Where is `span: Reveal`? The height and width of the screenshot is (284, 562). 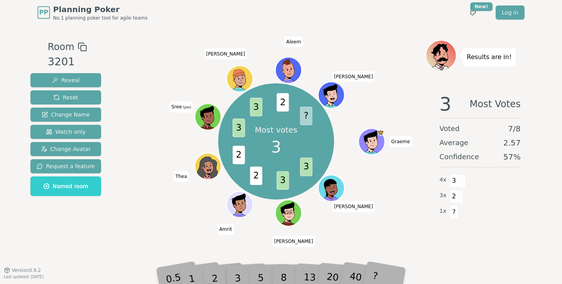 span: Reveal is located at coordinates (66, 80).